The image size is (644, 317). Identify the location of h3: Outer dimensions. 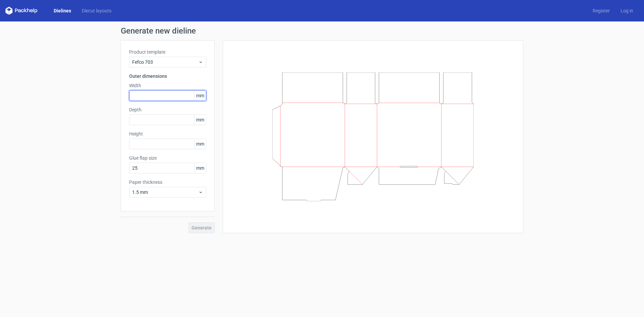
(167, 76).